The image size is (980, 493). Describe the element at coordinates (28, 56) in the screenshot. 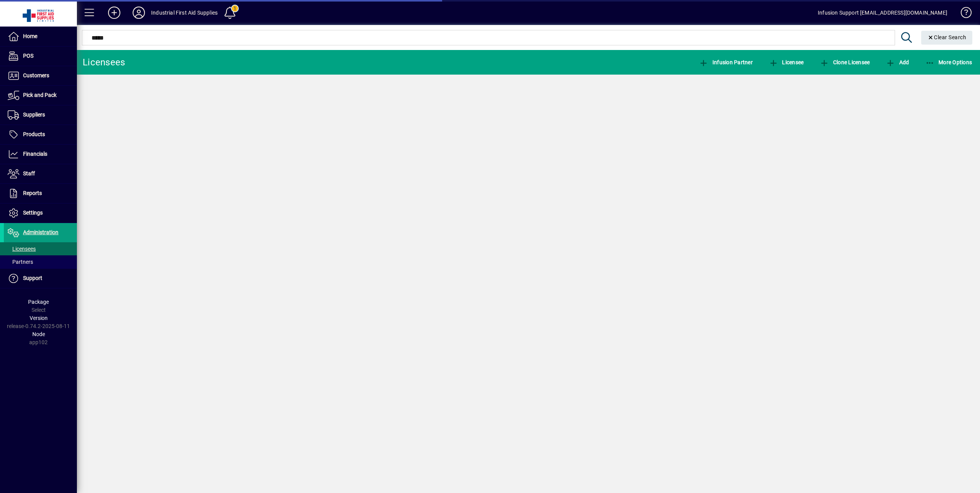

I see `span: POS` at that location.